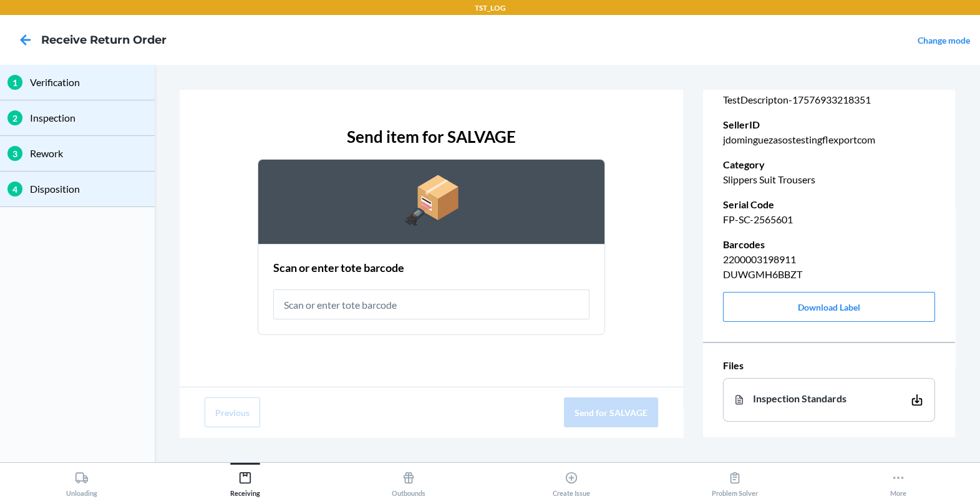 The width and height of the screenshot is (980, 499). What do you see at coordinates (89, 118) in the screenshot?
I see `p: Inspection` at bounding box center [89, 118].